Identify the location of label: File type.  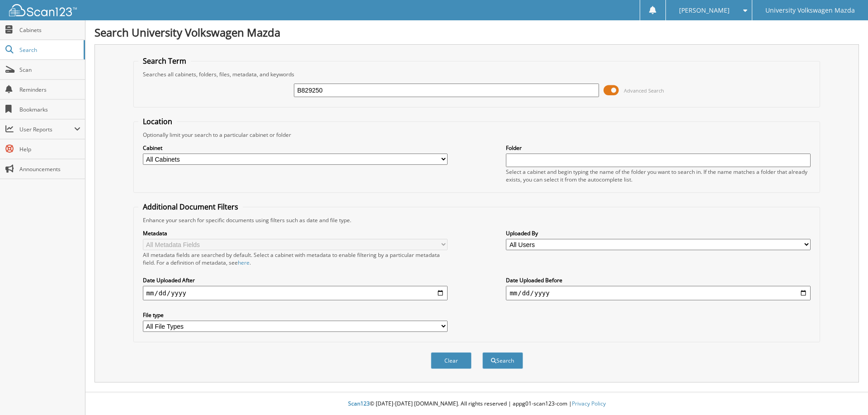
(295, 315).